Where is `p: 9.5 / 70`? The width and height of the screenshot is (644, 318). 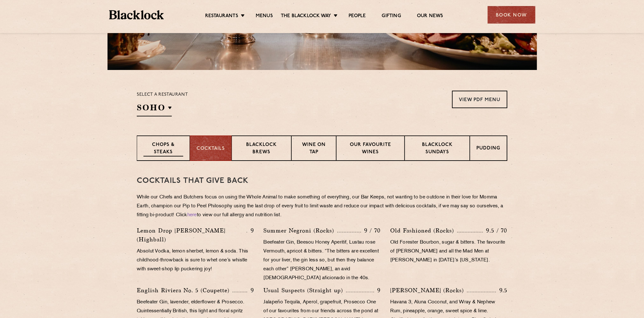
p: 9.5 / 70 is located at coordinates (495, 231).